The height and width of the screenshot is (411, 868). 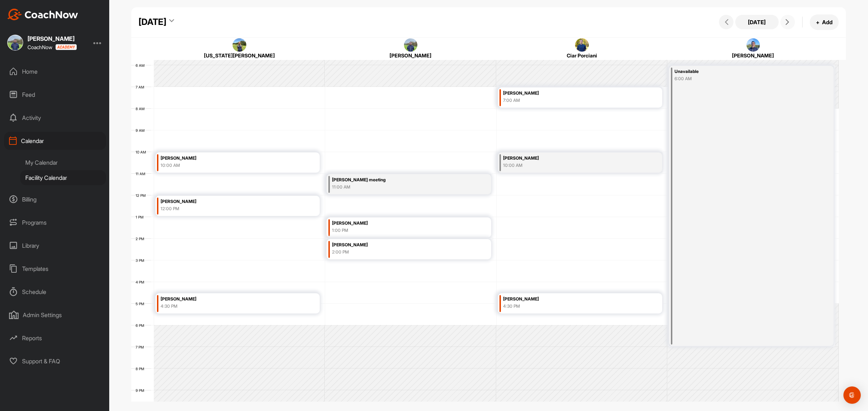 What do you see at coordinates (739, 72) in the screenshot?
I see `div: Unavailable` at bounding box center [739, 72].